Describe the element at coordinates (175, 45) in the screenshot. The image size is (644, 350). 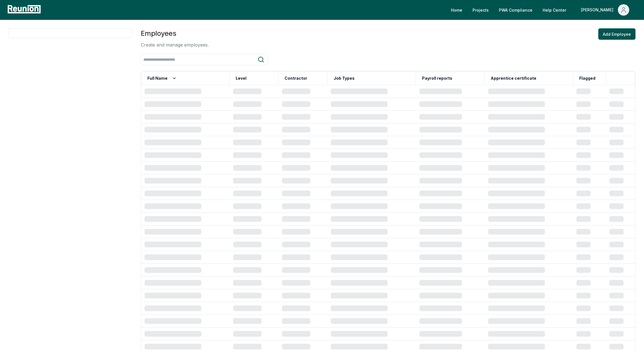
I see `p: Create and manage employees.` at that location.